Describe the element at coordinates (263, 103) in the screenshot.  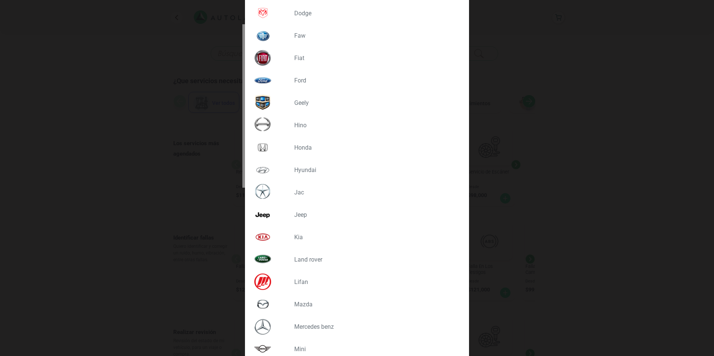
I see `img: GEELY` at that location.